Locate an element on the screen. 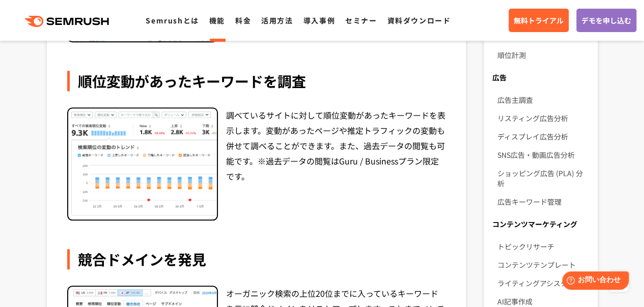  img: オーガニック検索分析 順位変動 is located at coordinates (142, 164).